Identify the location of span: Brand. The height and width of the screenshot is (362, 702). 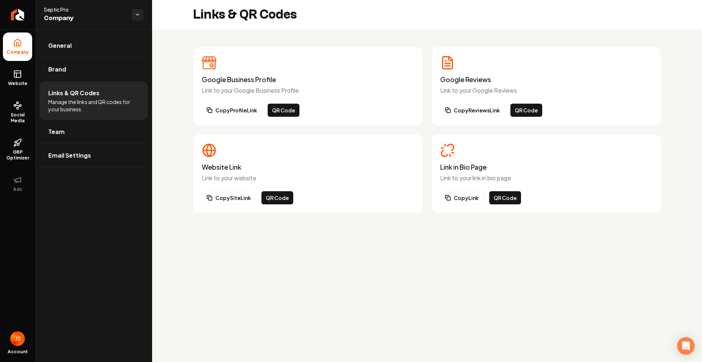
(57, 69).